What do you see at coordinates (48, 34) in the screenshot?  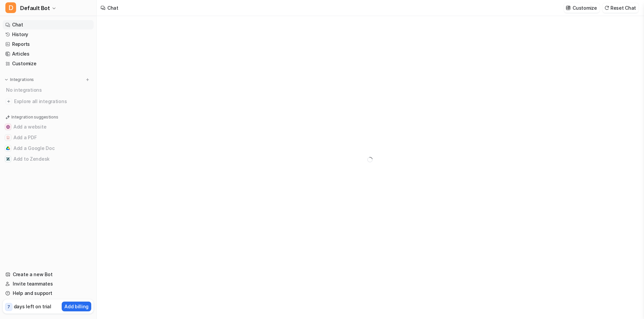 I see `a: History` at bounding box center [48, 34].